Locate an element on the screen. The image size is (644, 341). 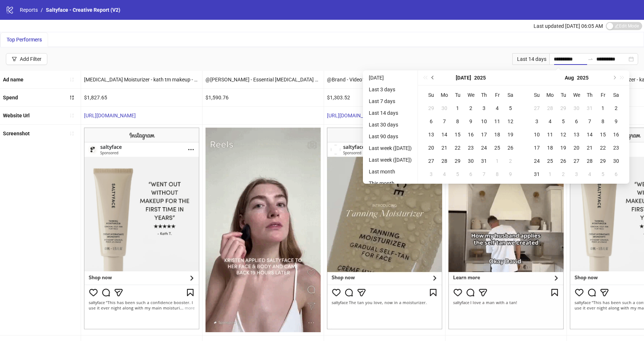
div: 16 is located at coordinates (471, 135).